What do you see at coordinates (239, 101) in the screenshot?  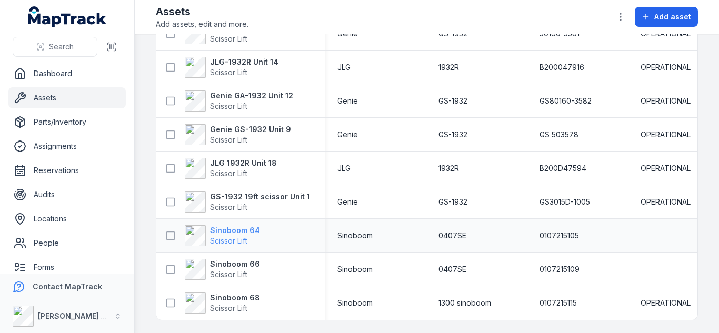 I see `a: Genie GA-1932 Unit 12Scissor Lift` at bounding box center [239, 101].